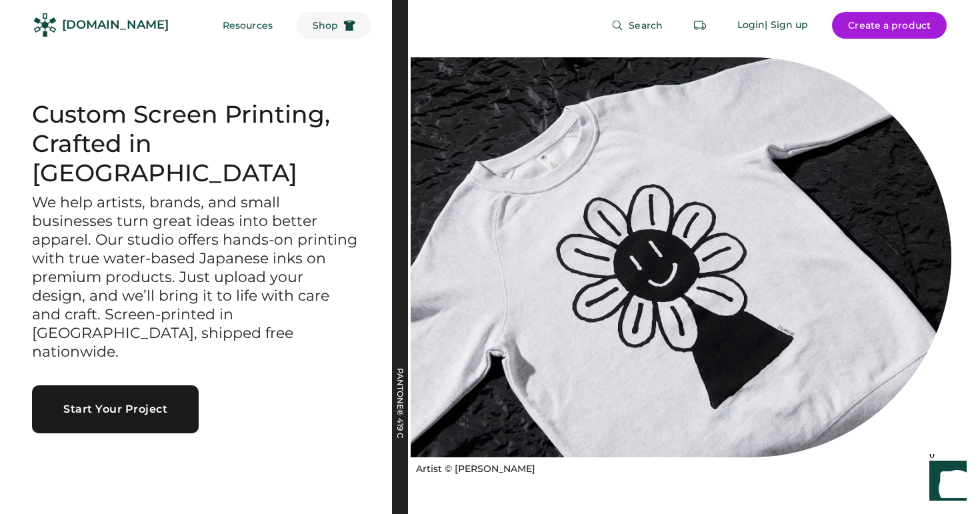 The image size is (980, 514). Describe the element at coordinates (700, 26) in the screenshot. I see `button: Retrieve an order` at that location.